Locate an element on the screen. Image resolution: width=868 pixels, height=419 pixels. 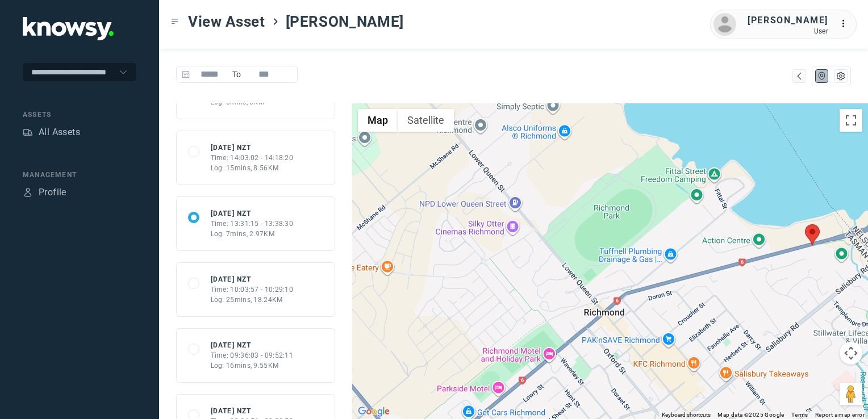
button: Toggle fullscreen view is located at coordinates (851, 121).